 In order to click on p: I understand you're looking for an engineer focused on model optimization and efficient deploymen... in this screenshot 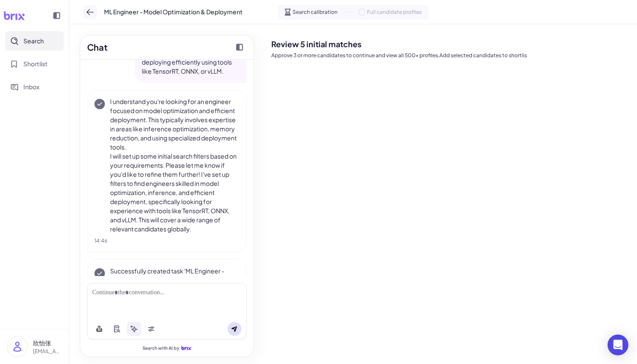, I will do `click(175, 124)`.